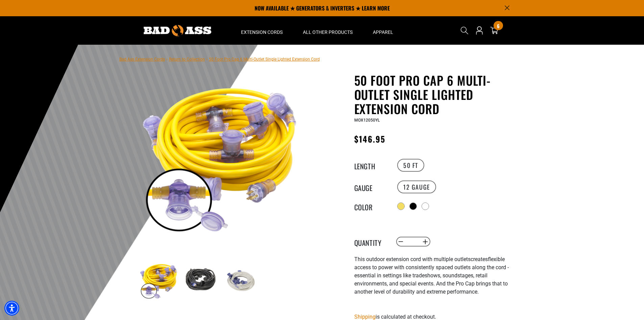  What do you see at coordinates (383, 30) in the screenshot?
I see `summary: Apparel` at bounding box center [383, 30].